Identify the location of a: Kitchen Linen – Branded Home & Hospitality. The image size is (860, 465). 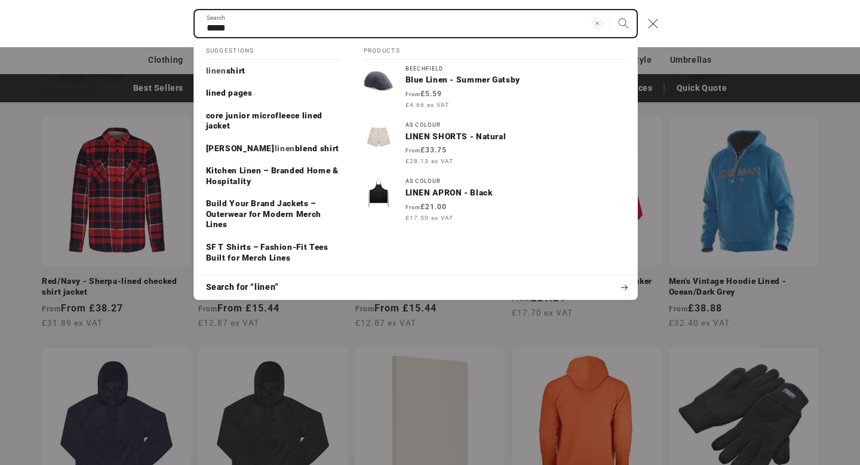
(273, 176).